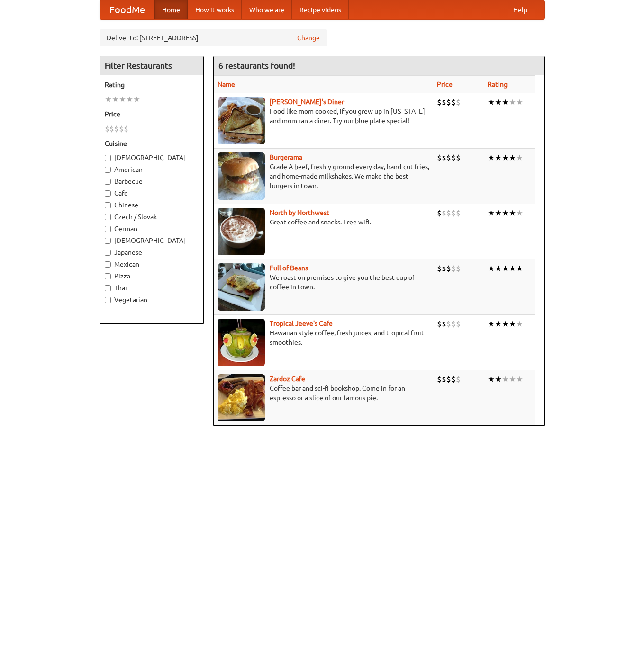 This screenshot has width=644, height=670. Describe the element at coordinates (152, 217) in the screenshot. I see `label: Czech / Slovak` at that location.